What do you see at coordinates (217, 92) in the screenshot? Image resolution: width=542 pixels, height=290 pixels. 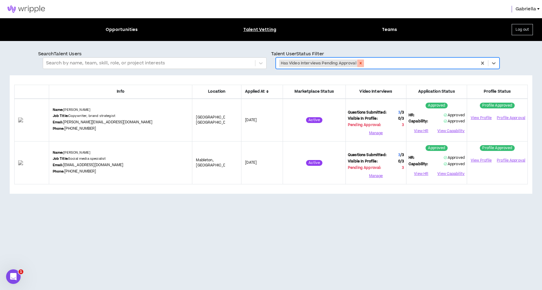 I see `th: Location` at bounding box center [217, 92].